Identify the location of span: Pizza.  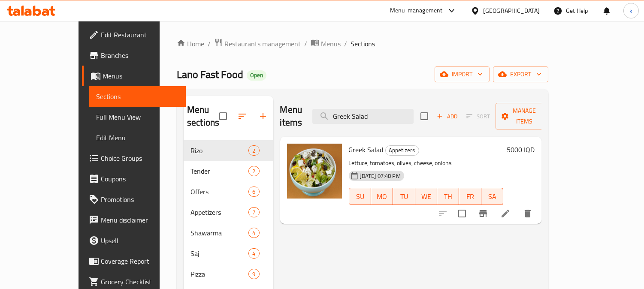
(219, 274).